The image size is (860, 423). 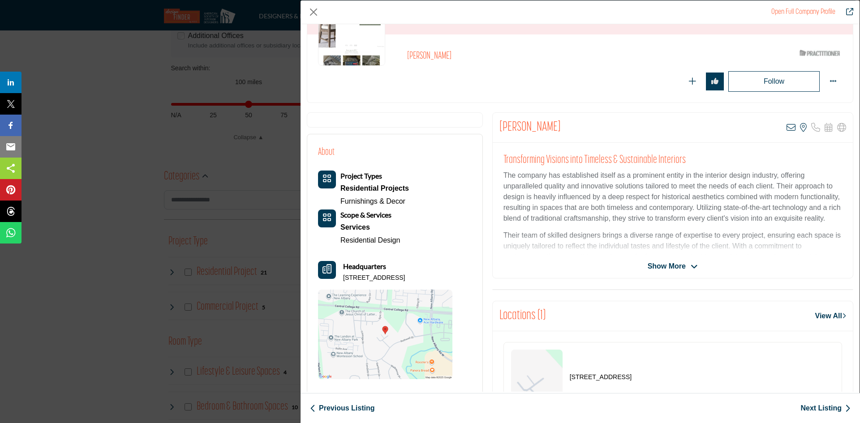 I want to click on a: Scope & Services, so click(x=366, y=215).